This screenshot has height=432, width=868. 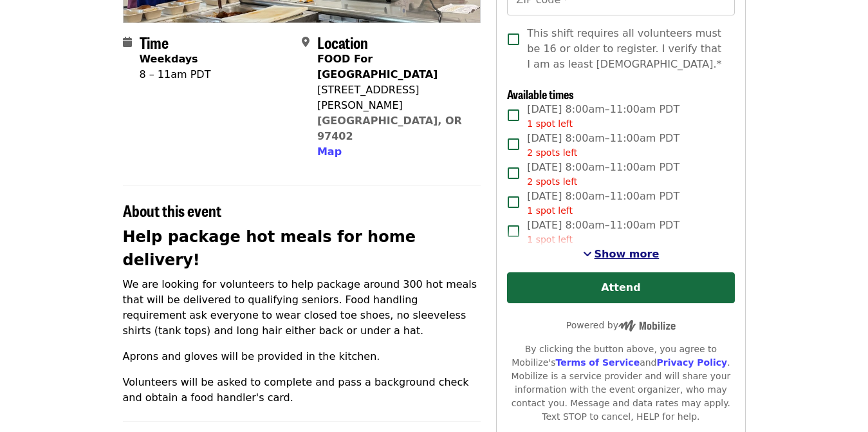 I want to click on span: This shift requires all volunteers must be 16 or older to register. I verify that I am as least [..., so click(x=625, y=49).